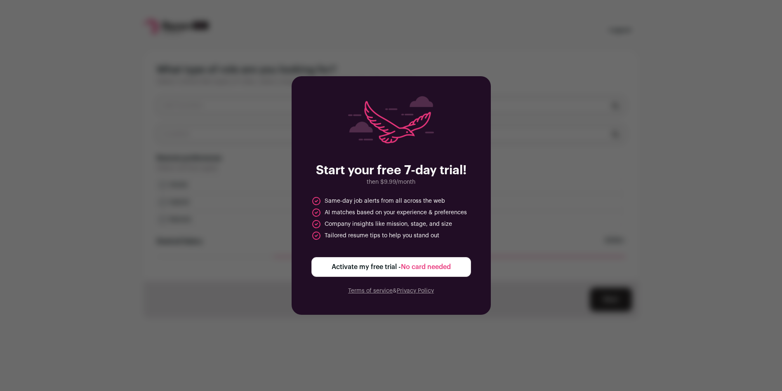 The image size is (782, 391). Describe the element at coordinates (378, 201) in the screenshot. I see `li: Same-day job alerts from all across the web` at that location.